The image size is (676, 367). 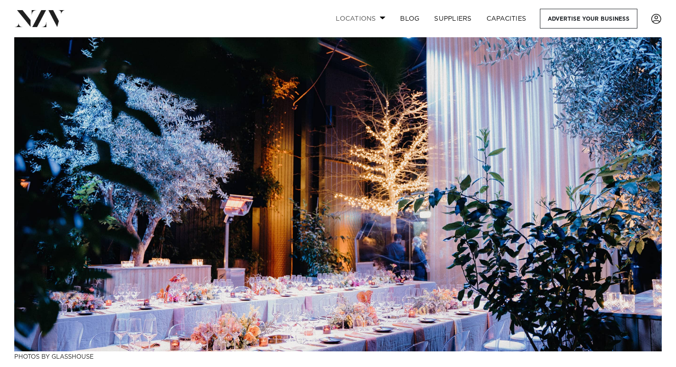 I want to click on h3: Photos by Glasshouse, so click(x=338, y=356).